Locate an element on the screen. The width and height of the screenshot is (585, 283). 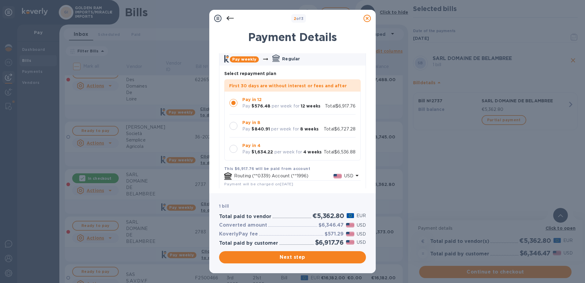
h3: Converted amount is located at coordinates (243, 225).